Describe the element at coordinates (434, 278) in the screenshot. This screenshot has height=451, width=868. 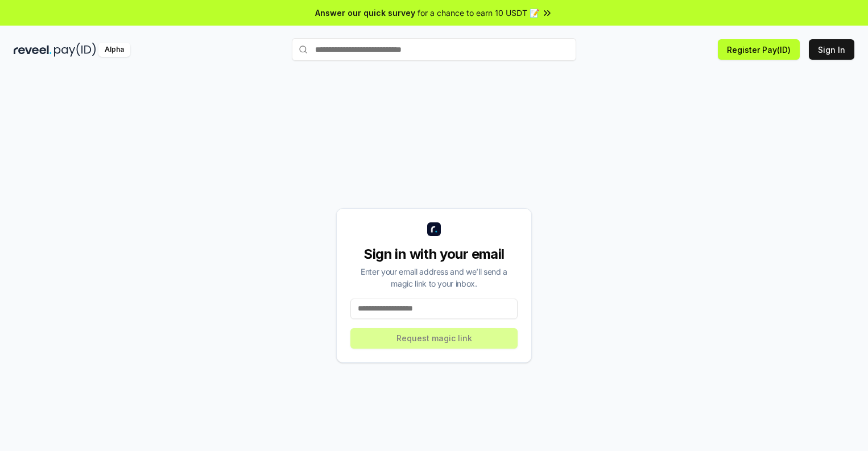
I see `div: Enter your email address and we’ll send a magic link to your inbox.` at that location.